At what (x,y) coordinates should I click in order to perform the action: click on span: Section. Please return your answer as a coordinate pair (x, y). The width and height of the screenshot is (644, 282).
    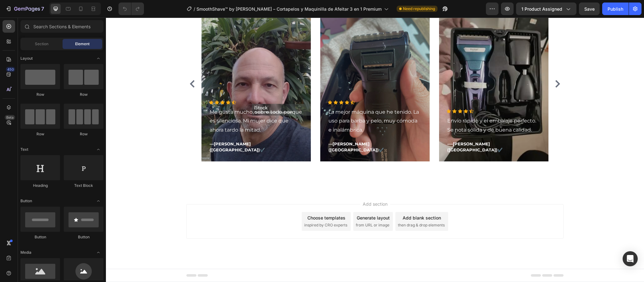
    Looking at the image, I should click on (42, 44).